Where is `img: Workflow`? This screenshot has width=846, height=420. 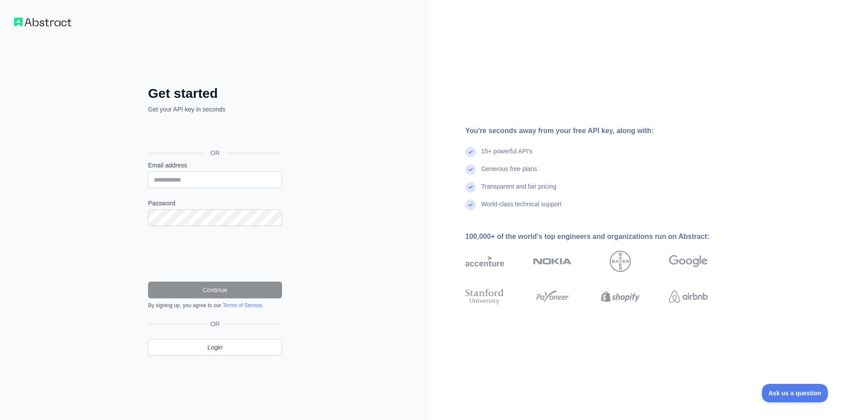
img: Workflow is located at coordinates (43, 22).